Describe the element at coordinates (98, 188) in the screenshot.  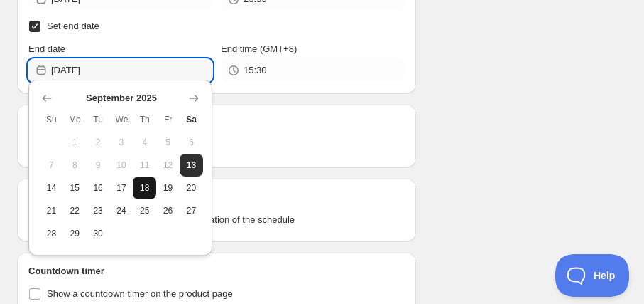
I see `span: 16` at that location.